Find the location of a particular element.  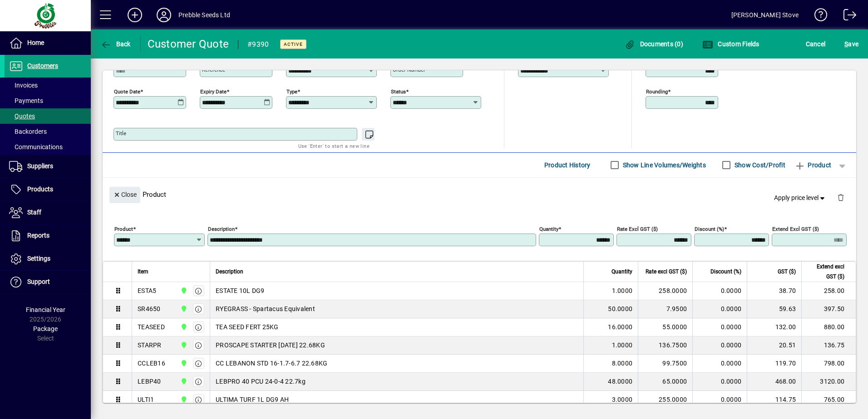

span: Staff is located at coordinates (34, 212).